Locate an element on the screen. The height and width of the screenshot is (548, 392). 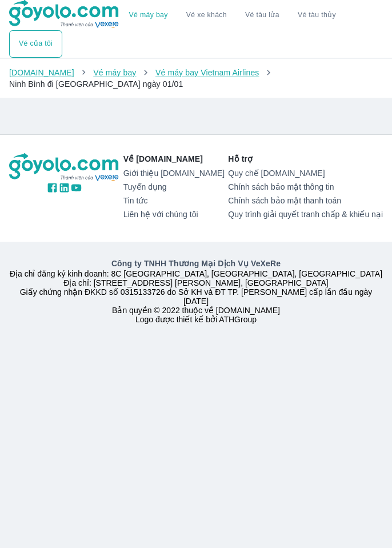
button: Vé của tôi is located at coordinates (35, 44).